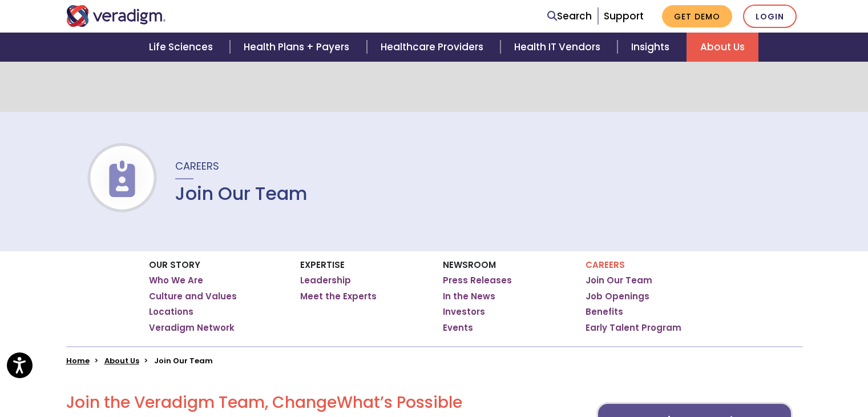  I want to click on a: Get Demo, so click(697, 16).